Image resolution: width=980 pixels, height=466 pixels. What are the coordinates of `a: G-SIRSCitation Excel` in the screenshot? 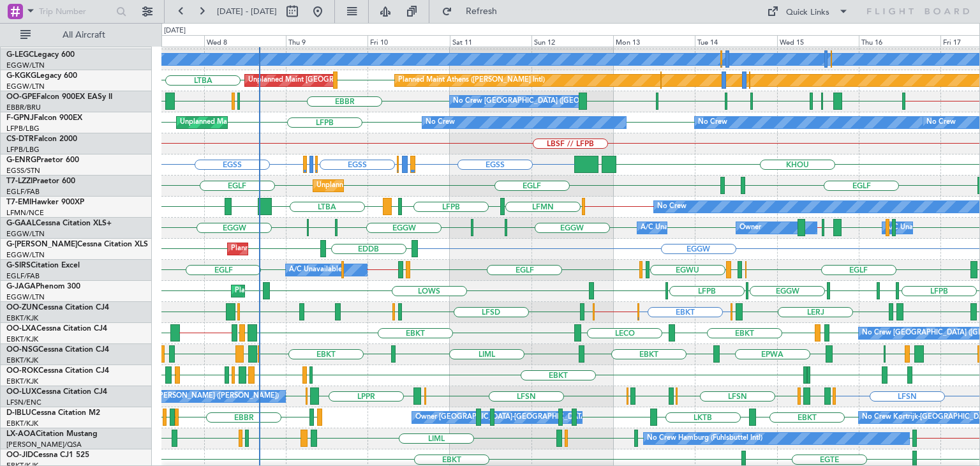 It's located at (43, 266).